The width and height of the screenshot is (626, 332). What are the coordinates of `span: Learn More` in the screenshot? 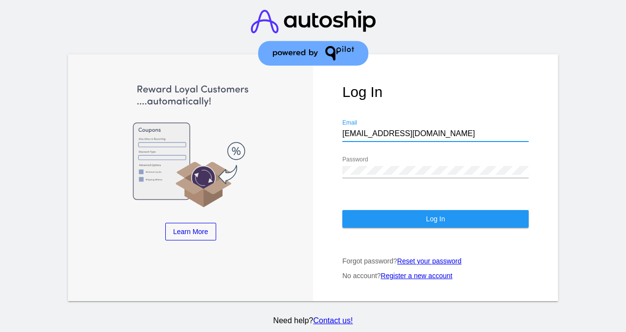 It's located at (191, 232).